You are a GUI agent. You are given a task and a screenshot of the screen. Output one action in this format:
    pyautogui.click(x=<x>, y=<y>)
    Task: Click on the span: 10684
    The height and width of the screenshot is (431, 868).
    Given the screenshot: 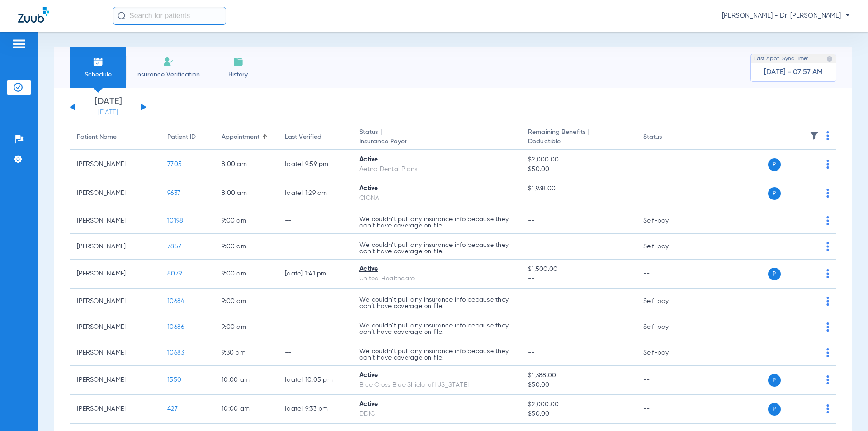 What is the action you would take?
    pyautogui.click(x=176, y=301)
    